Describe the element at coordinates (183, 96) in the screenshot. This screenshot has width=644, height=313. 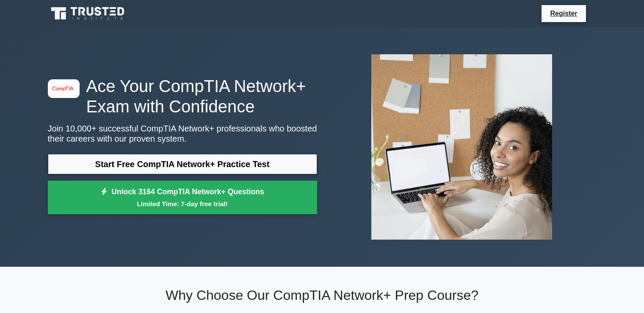
I see `h1: Ace Your CompTIA Network+ Exam with Confidence` at that location.